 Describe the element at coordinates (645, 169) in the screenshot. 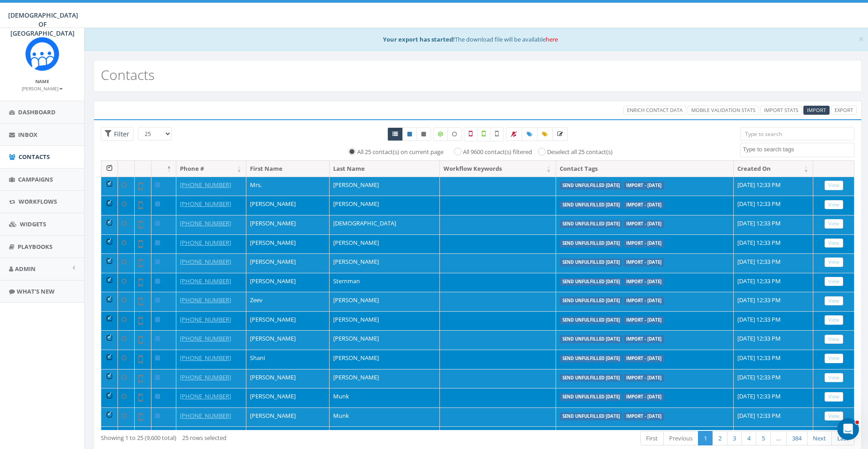

I see `th: Contact Tags` at that location.